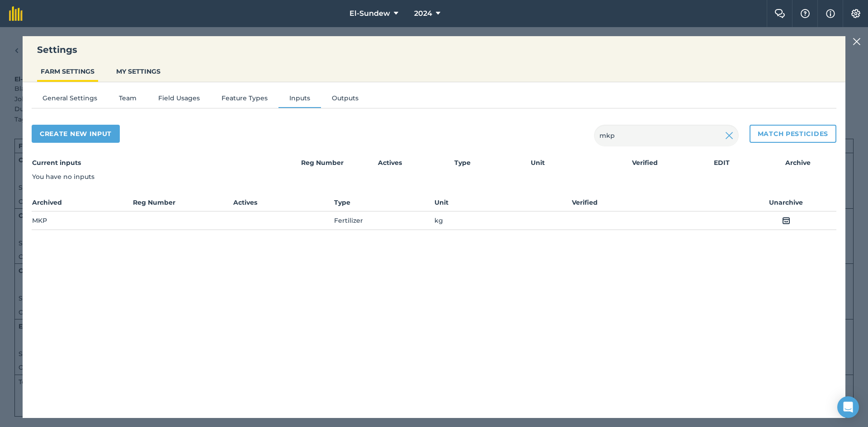 This screenshot has width=868, height=427. Describe the element at coordinates (786, 204) in the screenshot. I see `th: Unarchive` at that location.